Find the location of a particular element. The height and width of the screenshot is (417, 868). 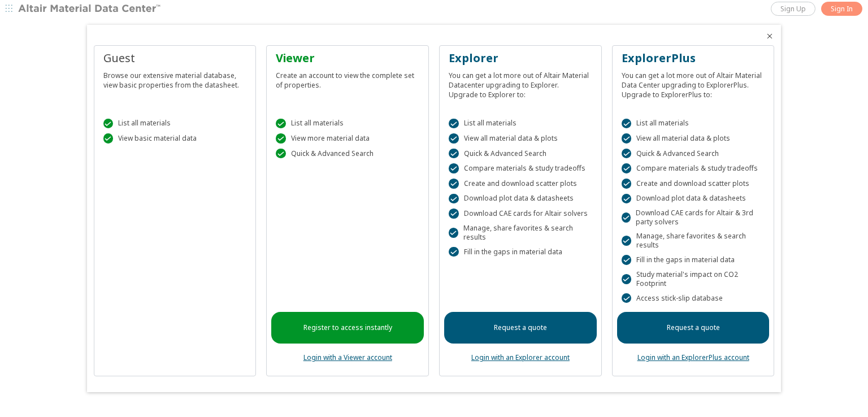

a: Register to access instantly is located at coordinates (348, 328).